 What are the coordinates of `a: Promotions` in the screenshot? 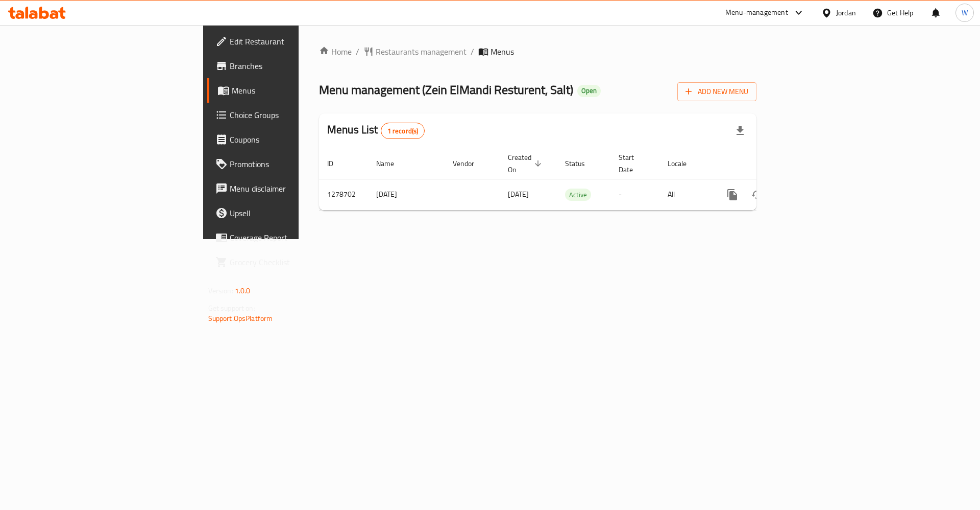 It's located at (287, 164).